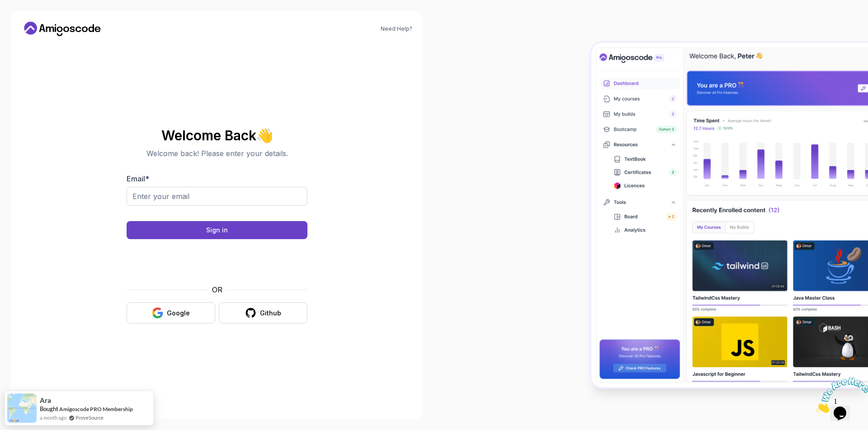  Describe the element at coordinates (217, 153) in the screenshot. I see `p: Welcome back! Please enter your details.` at that location.